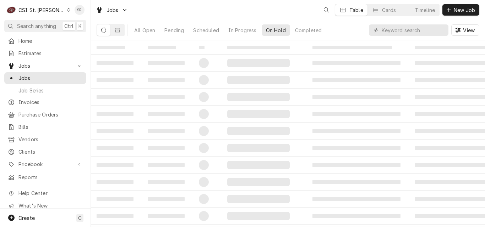  Describe the element at coordinates (50, 90) in the screenshot. I see `span: Job Series` at that location.